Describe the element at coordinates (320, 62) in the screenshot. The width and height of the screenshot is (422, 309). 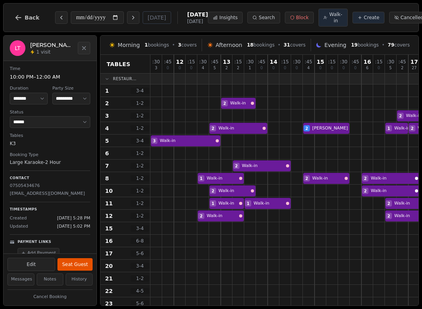
I see `span: 15` at that location.